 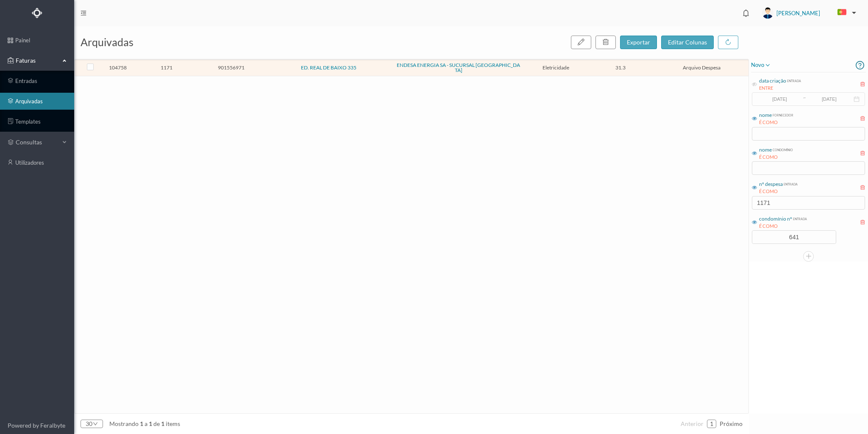 I want to click on li: 1, so click(x=712, y=424).